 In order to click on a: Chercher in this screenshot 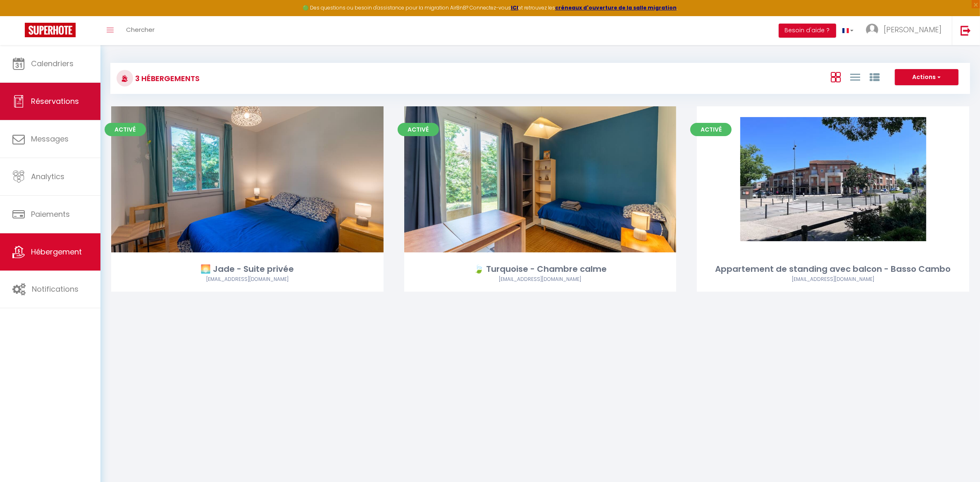, I will do `click(140, 31)`.